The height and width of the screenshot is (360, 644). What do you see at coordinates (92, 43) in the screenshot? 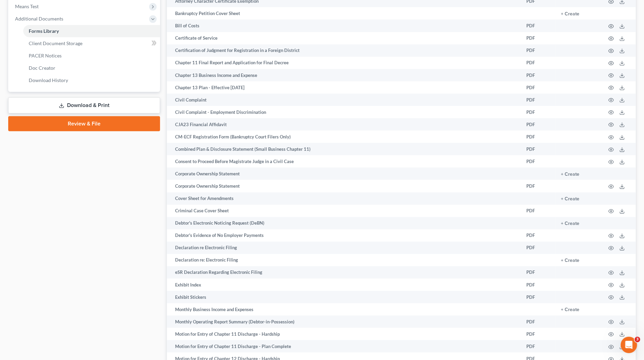
I see `a: Client Document Storage` at bounding box center [92, 43].